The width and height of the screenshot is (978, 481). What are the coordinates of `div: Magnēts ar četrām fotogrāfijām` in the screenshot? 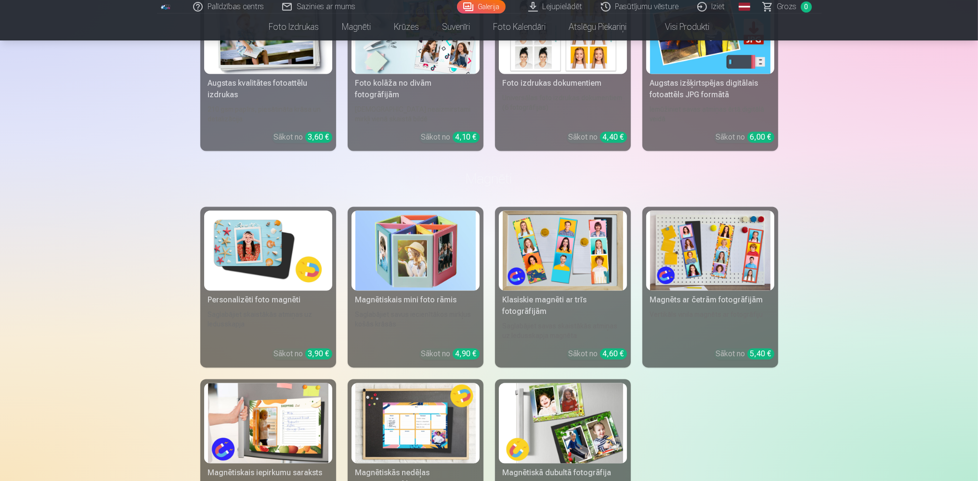 It's located at (710, 300).